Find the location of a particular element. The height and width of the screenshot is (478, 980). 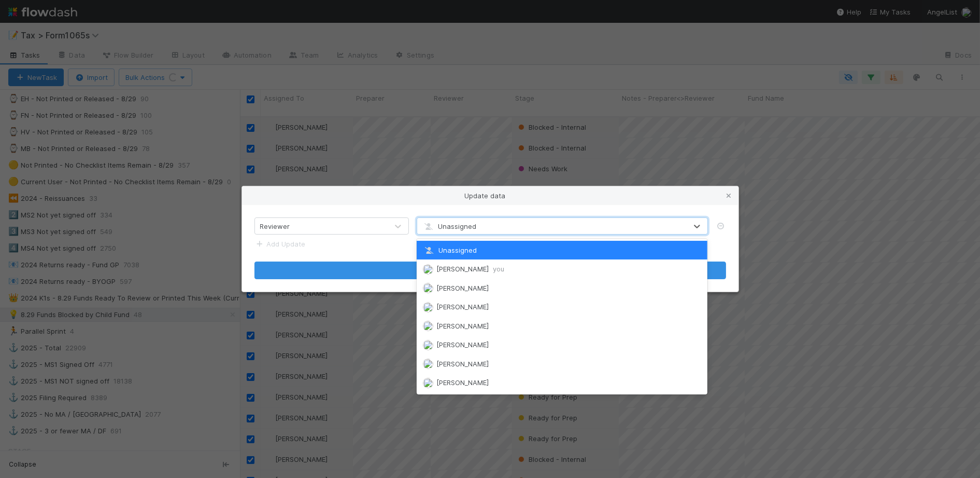

img: avatar_df83acd9-d480-4d6e-a150-67f005a3ea0d.png is located at coordinates (428, 307).